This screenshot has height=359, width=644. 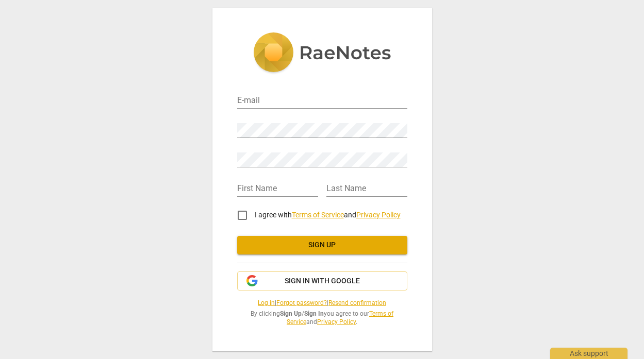 I want to click on a: Log in, so click(x=266, y=303).